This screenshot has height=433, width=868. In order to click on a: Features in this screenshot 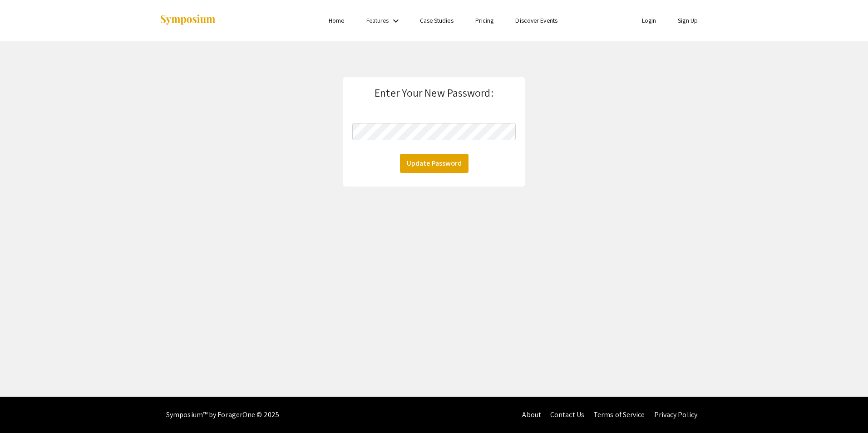, I will do `click(378, 20)`.